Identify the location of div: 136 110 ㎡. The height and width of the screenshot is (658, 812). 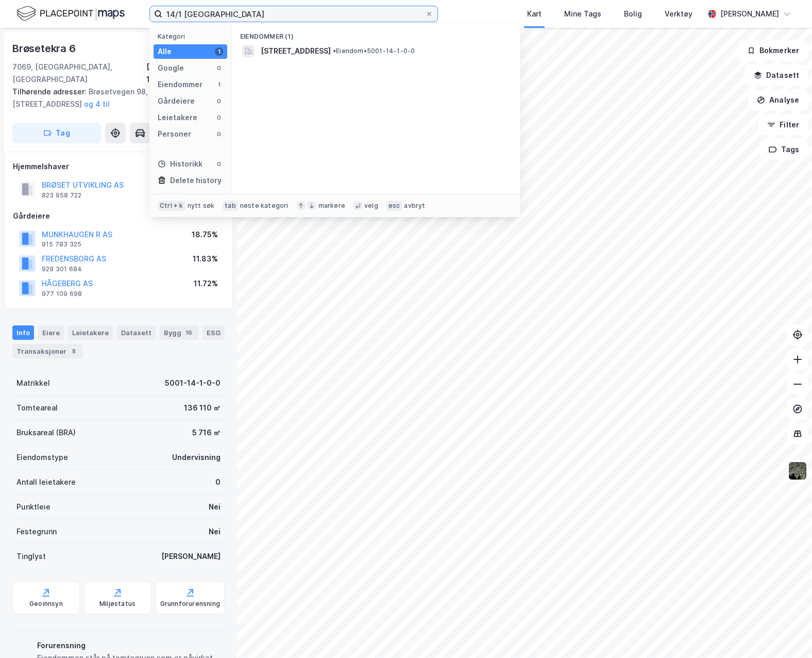
(202, 408).